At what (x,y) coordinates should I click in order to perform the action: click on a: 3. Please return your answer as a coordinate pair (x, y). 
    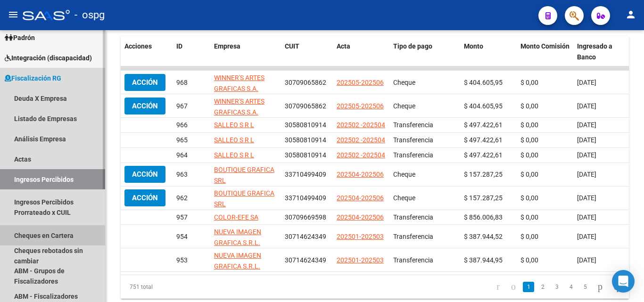
    Looking at the image, I should click on (557, 287).